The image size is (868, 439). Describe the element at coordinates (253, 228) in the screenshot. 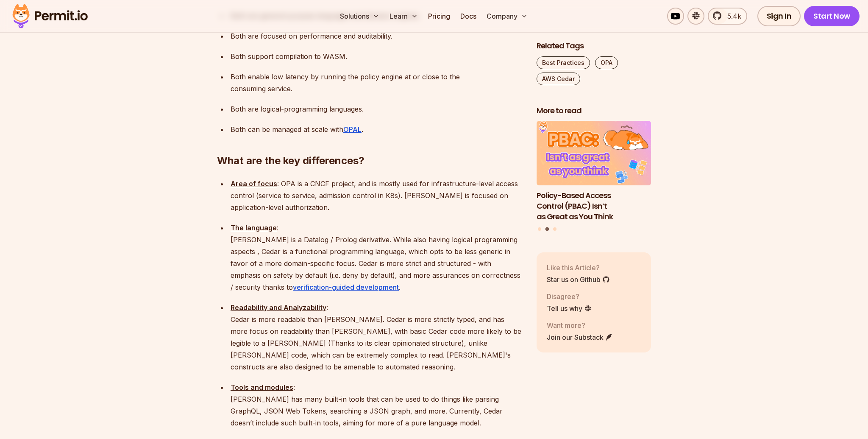

I see `strong: The language` at that location.